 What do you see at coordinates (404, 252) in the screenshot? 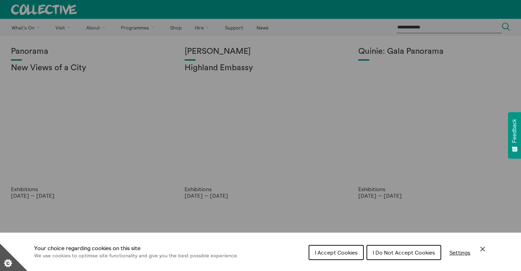
I see `span: I Do Not Accept Cookies` at bounding box center [404, 252].